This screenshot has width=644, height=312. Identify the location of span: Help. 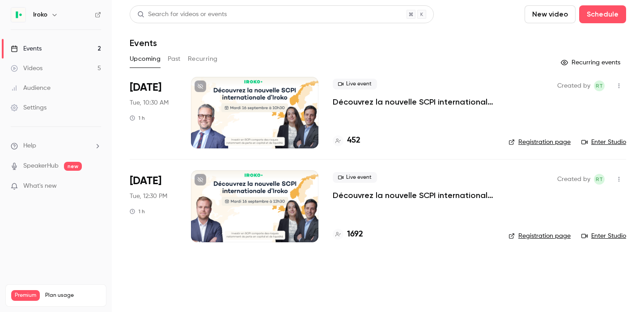
(29, 145).